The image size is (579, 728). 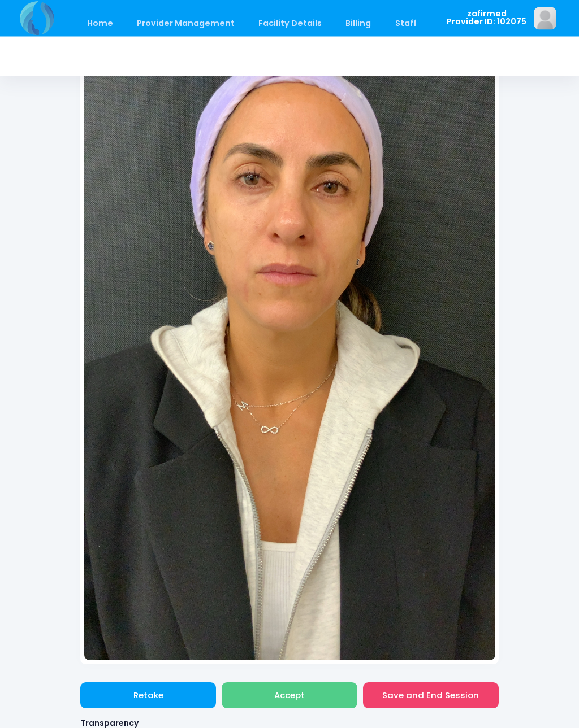 I want to click on a: Facility Details, so click(x=290, y=23).